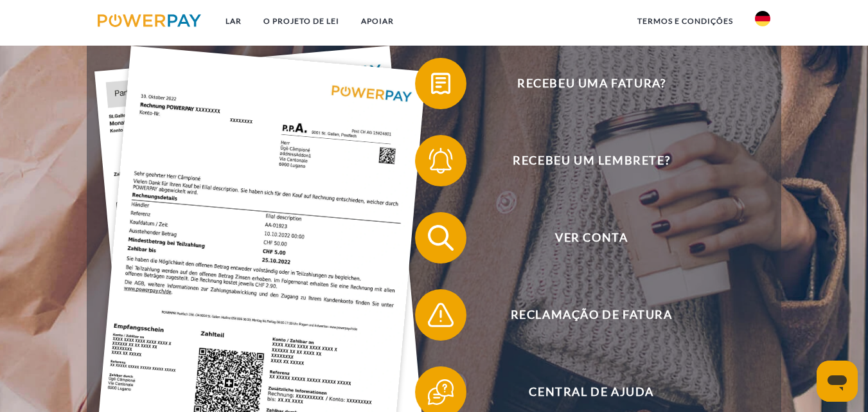 The height and width of the screenshot is (412, 868). I want to click on font: Lar, so click(233, 20).